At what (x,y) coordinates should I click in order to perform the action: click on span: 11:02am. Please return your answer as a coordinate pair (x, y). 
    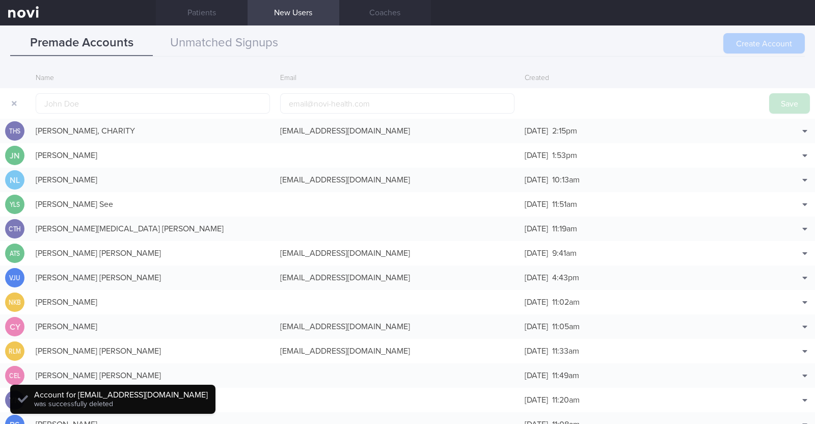
    Looking at the image, I should click on (566, 302).